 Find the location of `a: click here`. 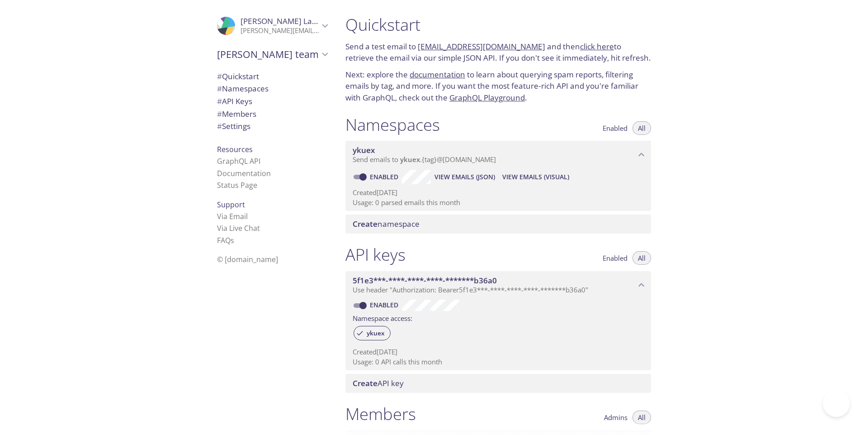

a: click here is located at coordinates (597, 47).